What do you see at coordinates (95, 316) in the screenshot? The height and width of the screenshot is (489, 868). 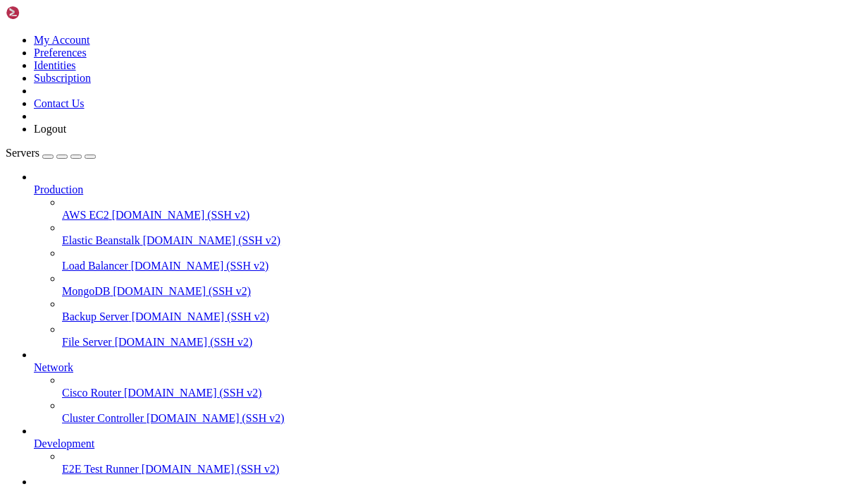 I see `span: Backup Server` at bounding box center [95, 316].